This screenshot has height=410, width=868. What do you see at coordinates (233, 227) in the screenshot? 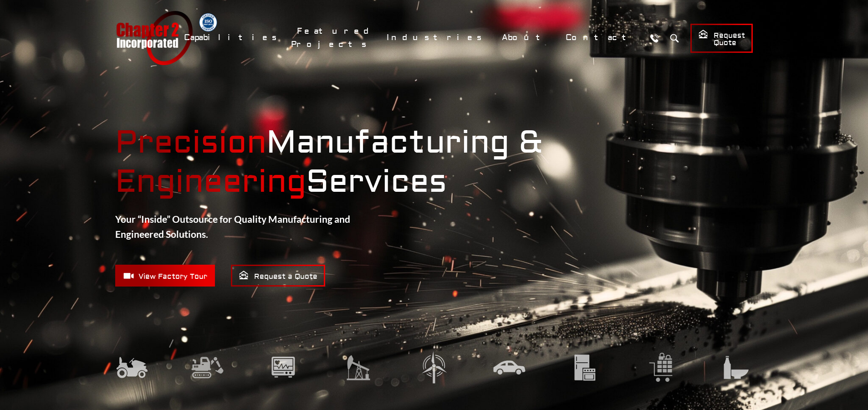
I see `strong: Your “Inside” Outsource for Quality Manufacturing and Engineered Solutions.` at bounding box center [233, 227].